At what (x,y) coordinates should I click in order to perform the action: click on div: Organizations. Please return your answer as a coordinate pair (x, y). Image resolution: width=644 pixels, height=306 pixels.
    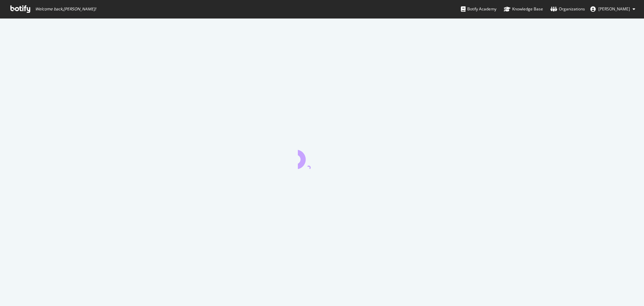
    Looking at the image, I should click on (567, 9).